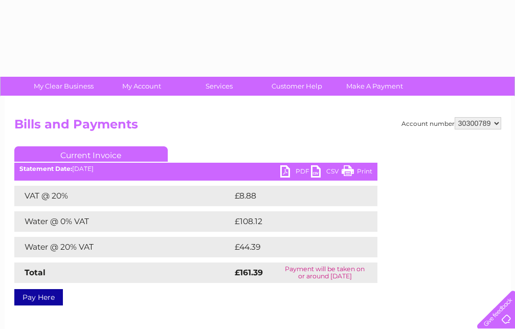  I want to click on strong: £161.39, so click(249, 272).